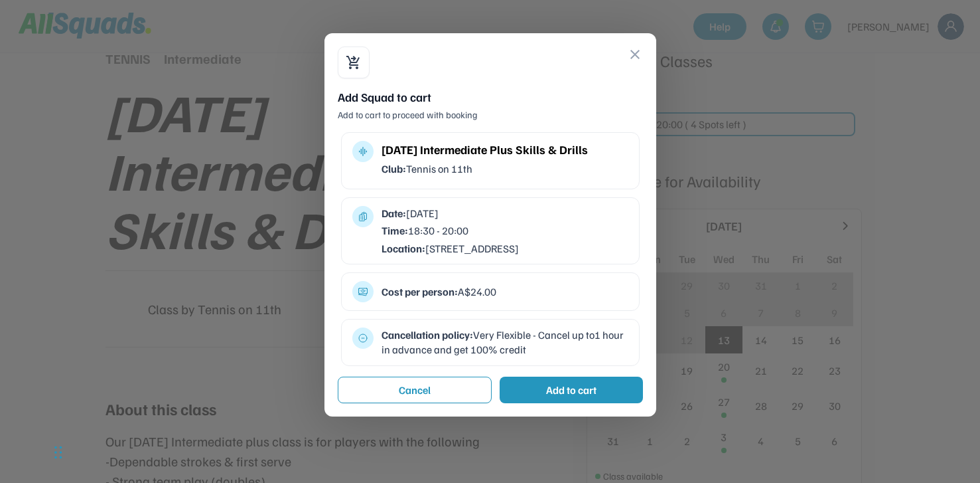  What do you see at coordinates (505, 169) in the screenshot?
I see `div: Tennis on 11th` at bounding box center [505, 169].